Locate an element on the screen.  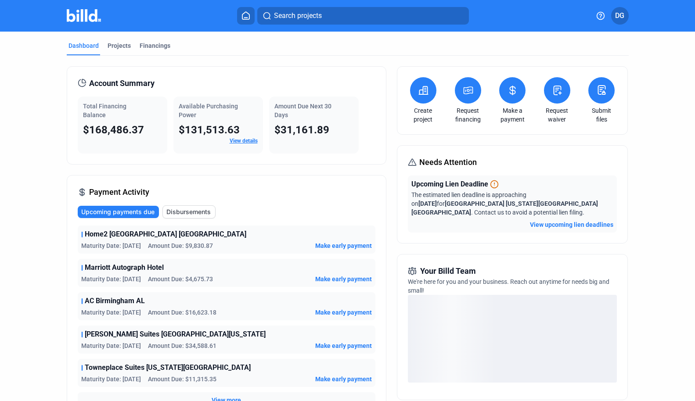
span: Amount Due: $16,623.18 is located at coordinates (182, 312).